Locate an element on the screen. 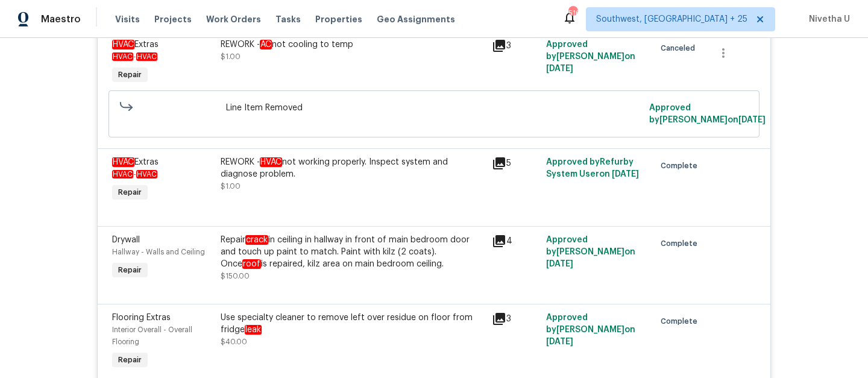 This screenshot has width=868, height=378. span: Work Orders is located at coordinates (234, 19).